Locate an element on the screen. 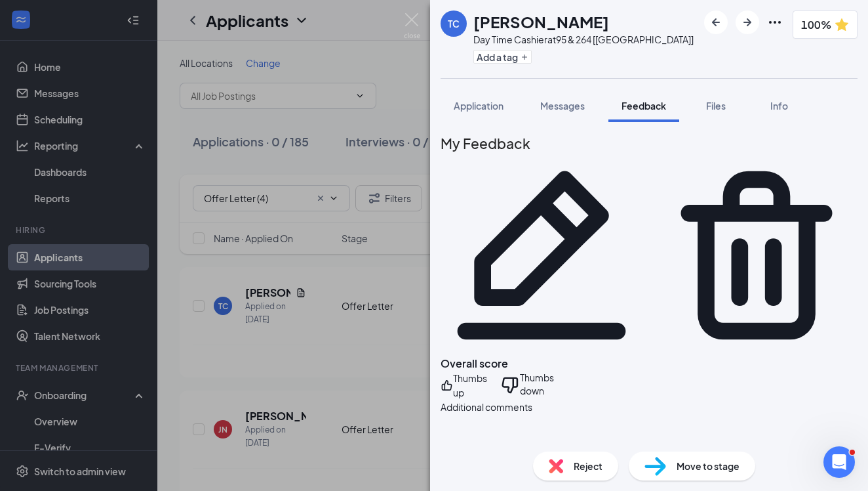 The image size is (868, 491). span: Additional comments is located at coordinates (649, 407).